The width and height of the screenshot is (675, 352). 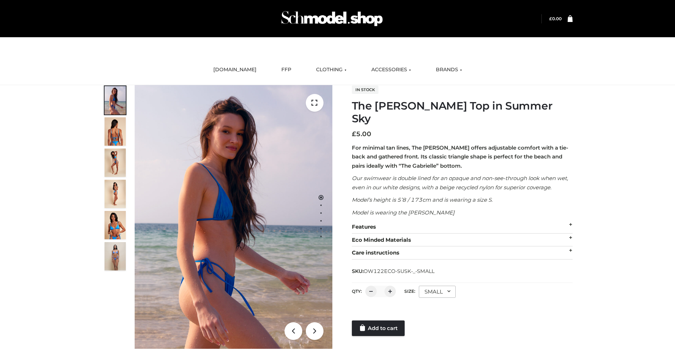 I want to click on em: Our swimwear is double lined for an opaque and non-see-through look when wet, even in our white d..., so click(x=460, y=182).